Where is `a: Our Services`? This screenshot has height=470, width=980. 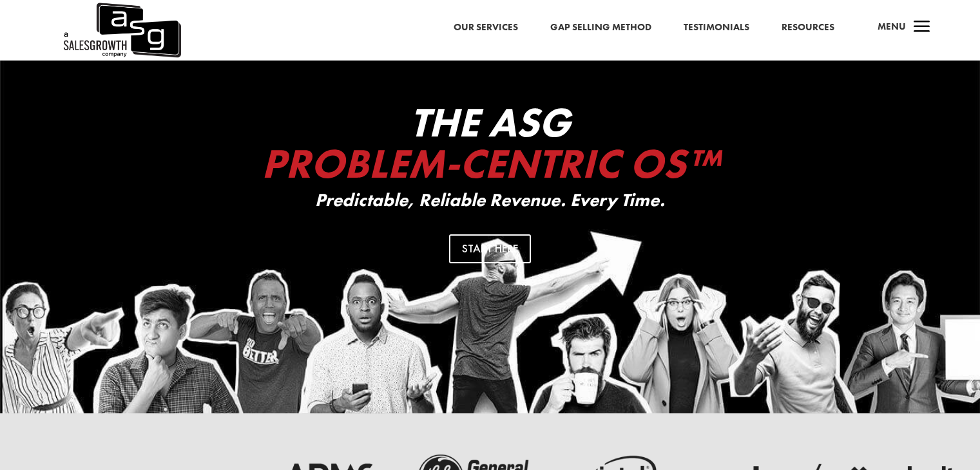 a: Our Services is located at coordinates (486, 28).